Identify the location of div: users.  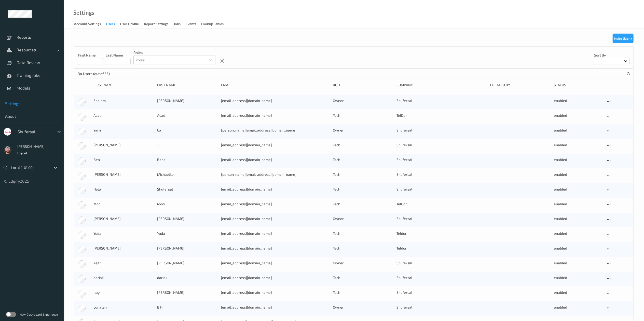
(110, 25).